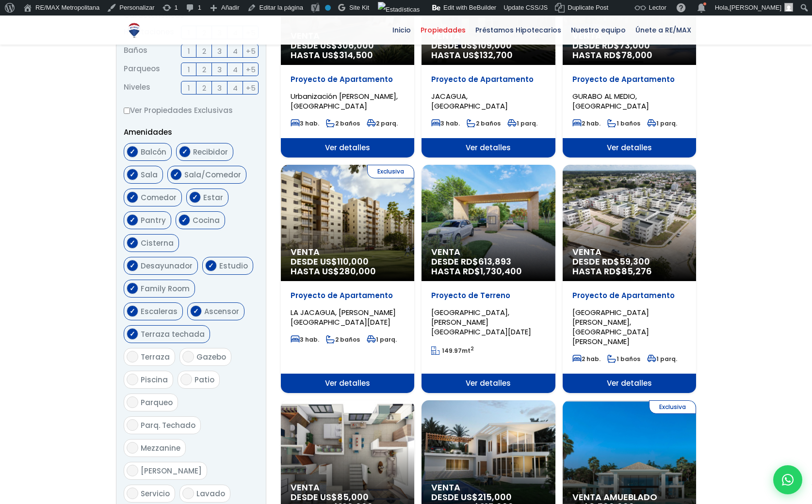 The width and height of the screenshot is (812, 504). I want to click on span: Balcón, so click(153, 152).